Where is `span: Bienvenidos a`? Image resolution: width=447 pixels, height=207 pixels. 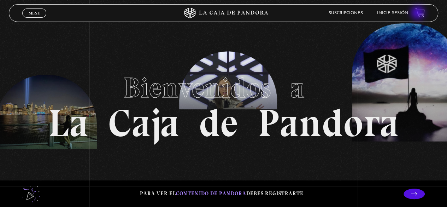
span: Bienvenidos a is located at coordinates (224, 88).